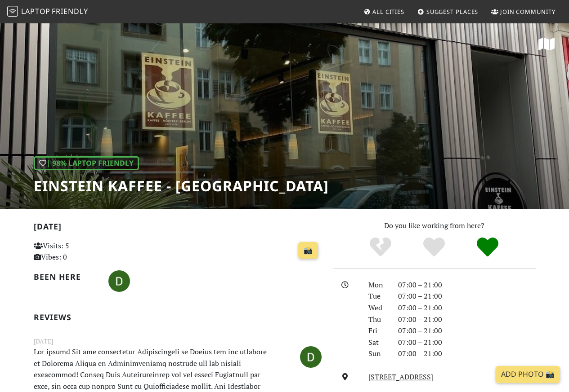 The image size is (569, 392). I want to click on div: Fri, so click(378, 331).